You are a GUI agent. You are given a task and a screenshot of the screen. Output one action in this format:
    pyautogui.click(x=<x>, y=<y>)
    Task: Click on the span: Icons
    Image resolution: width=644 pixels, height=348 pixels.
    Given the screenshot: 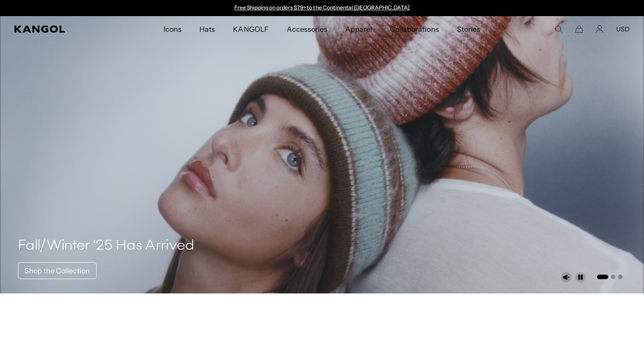 What is the action you would take?
    pyautogui.click(x=173, y=29)
    